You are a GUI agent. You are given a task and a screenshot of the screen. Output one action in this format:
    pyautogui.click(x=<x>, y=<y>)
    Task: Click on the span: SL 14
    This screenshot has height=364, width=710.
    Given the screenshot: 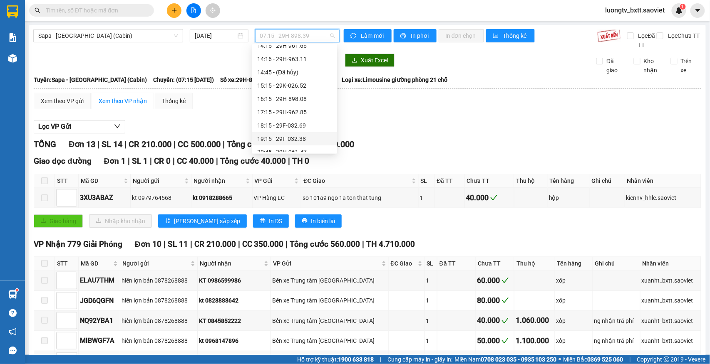 What is the action you would take?
    pyautogui.click(x=112, y=144)
    